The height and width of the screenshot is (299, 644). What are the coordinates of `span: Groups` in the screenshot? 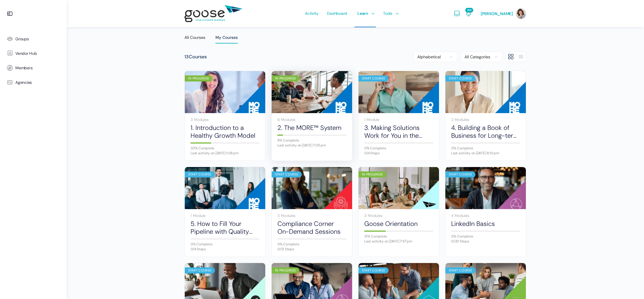 It's located at (22, 39).